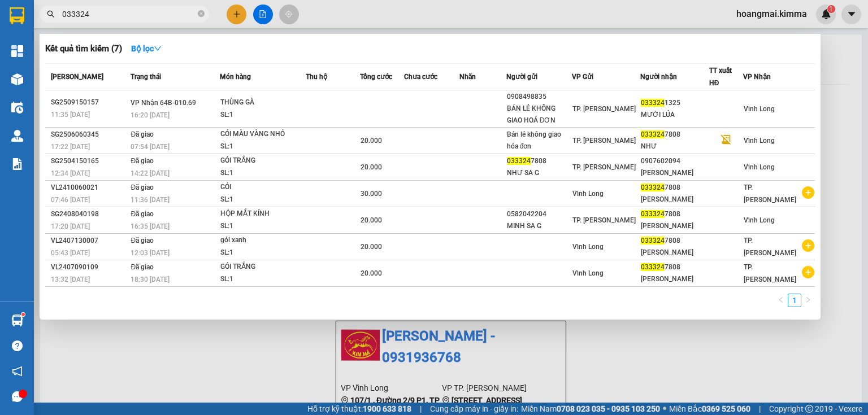 The width and height of the screenshot is (868, 415). I want to click on span: plus-circle, so click(808, 272).